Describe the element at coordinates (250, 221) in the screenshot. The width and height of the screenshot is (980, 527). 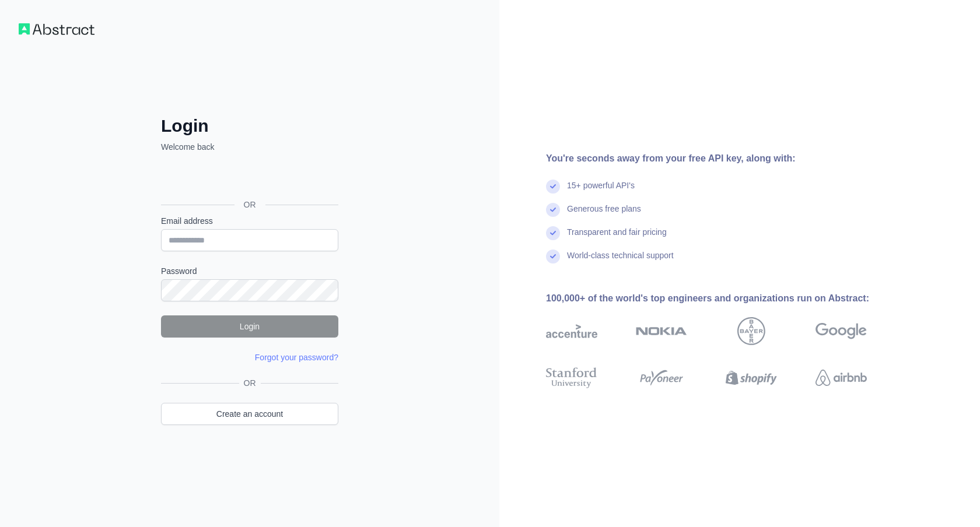
I see `label: Email address` at that location.